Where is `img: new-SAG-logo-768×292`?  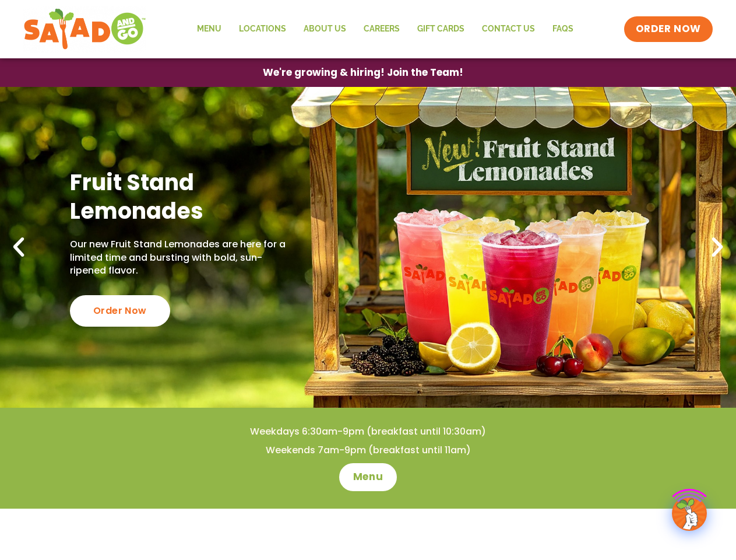 img: new-SAG-logo-768×292 is located at coordinates (84, 29).